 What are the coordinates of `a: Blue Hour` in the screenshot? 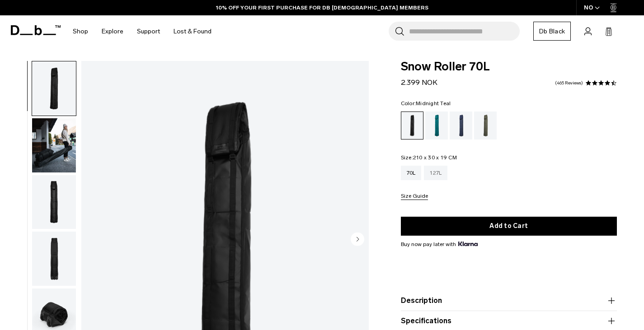 It's located at (461, 126).